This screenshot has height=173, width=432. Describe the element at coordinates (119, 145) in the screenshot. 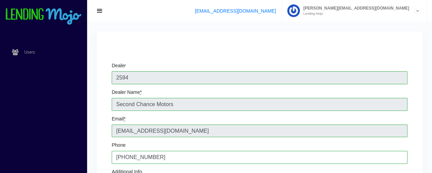

I see `label: Phone` at that location.